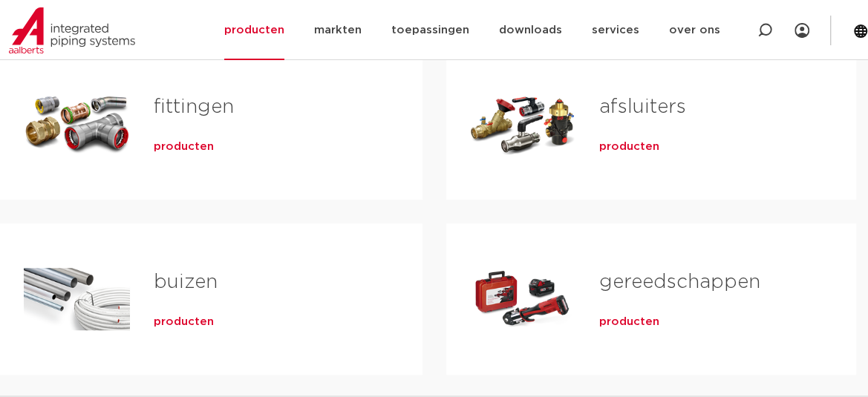 This screenshot has height=397, width=868. What do you see at coordinates (194, 107) in the screenshot?
I see `a: fittingen` at bounding box center [194, 107].